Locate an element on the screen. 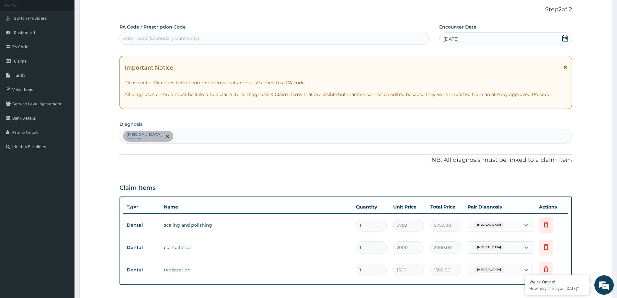 Image resolution: width=617 pixels, height=298 pixels. span: Tariffs is located at coordinates (20, 75).